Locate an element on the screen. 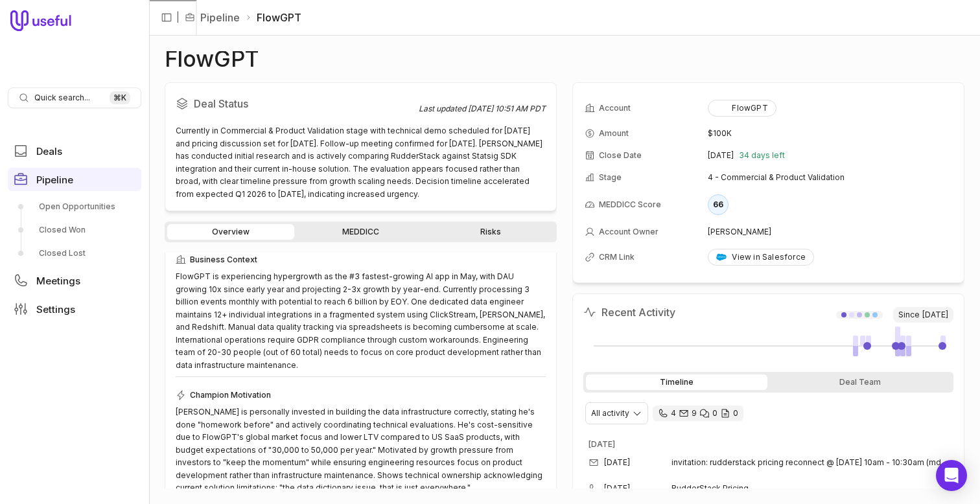 This screenshot has height=504, width=980. td: $100K is located at coordinates (830, 133).